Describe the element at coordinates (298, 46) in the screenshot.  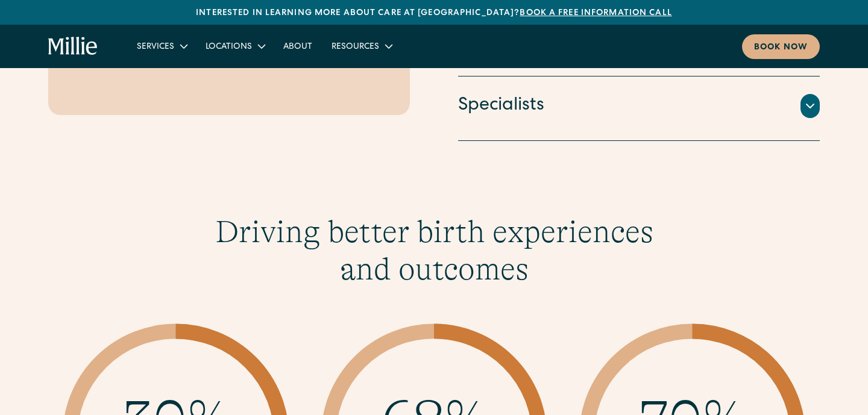
I see `a: About` at that location.